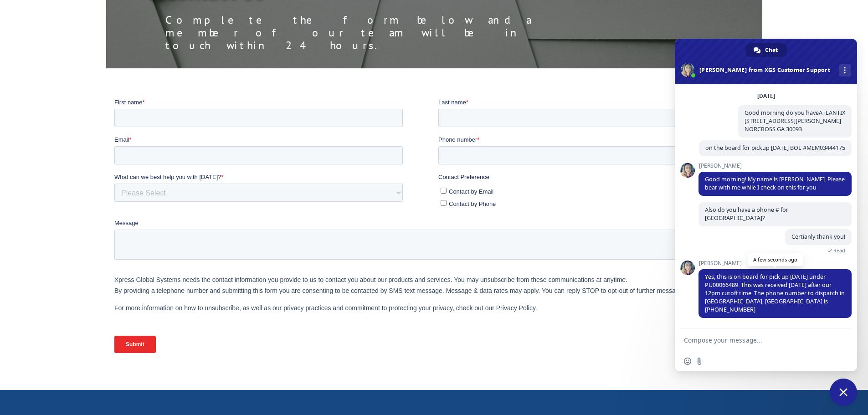  I want to click on textarea: Compose your message..., so click(756, 340).